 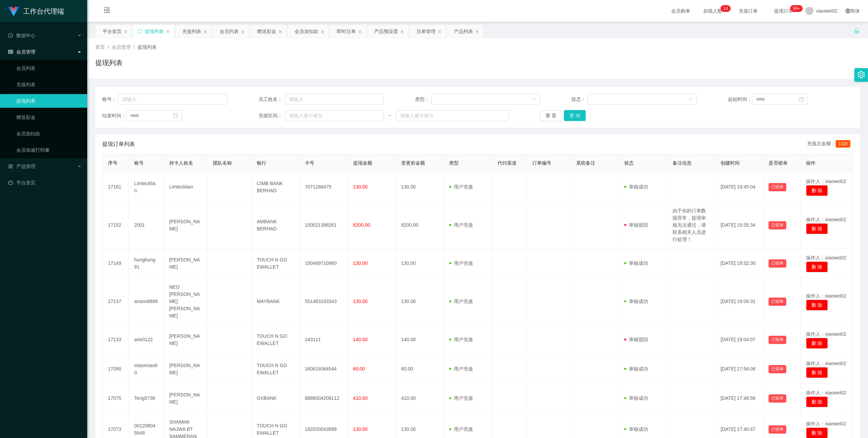 What do you see at coordinates (13, 11) in the screenshot?
I see `img: logo.9652507e.png` at bounding box center [13, 11].